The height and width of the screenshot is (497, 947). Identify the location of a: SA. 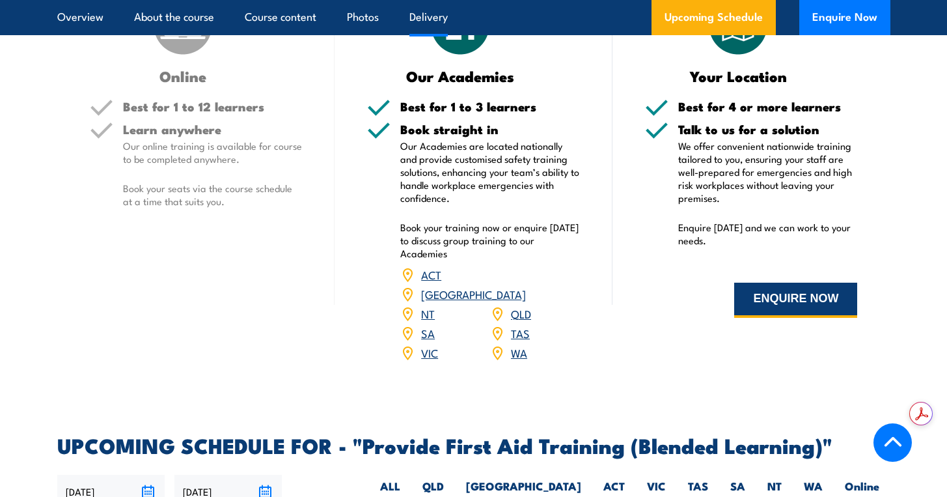
(428, 333).